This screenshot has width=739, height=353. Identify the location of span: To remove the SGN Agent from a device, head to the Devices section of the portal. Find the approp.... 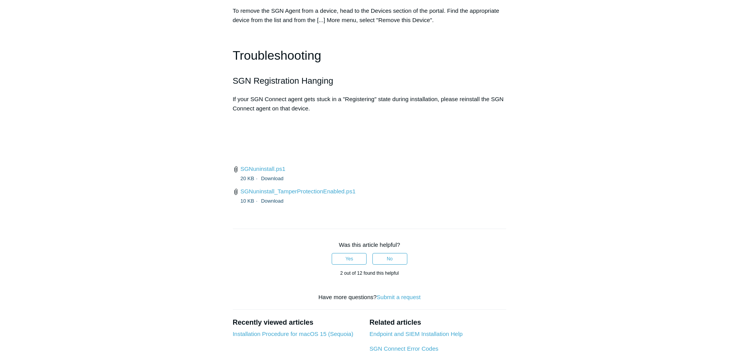
(366, 15).